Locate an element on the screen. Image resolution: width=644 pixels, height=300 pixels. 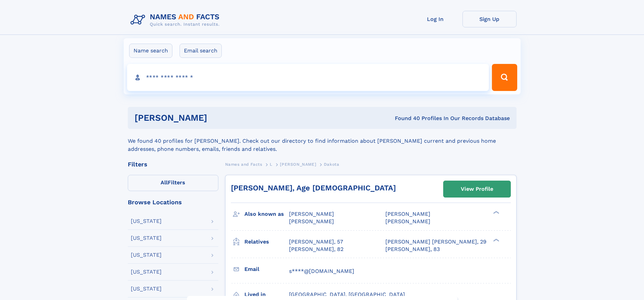
h3: Also known as is located at coordinates (267, 214).